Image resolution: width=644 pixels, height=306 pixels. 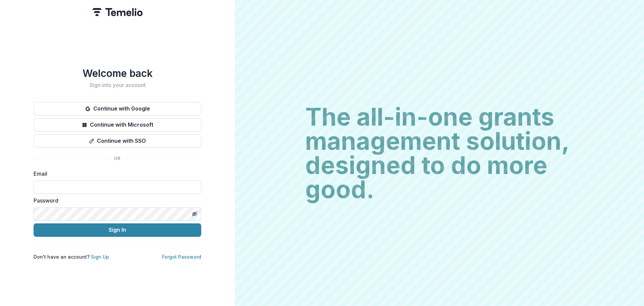 What do you see at coordinates (118, 12) in the screenshot?
I see `img: Temelio` at bounding box center [118, 12].